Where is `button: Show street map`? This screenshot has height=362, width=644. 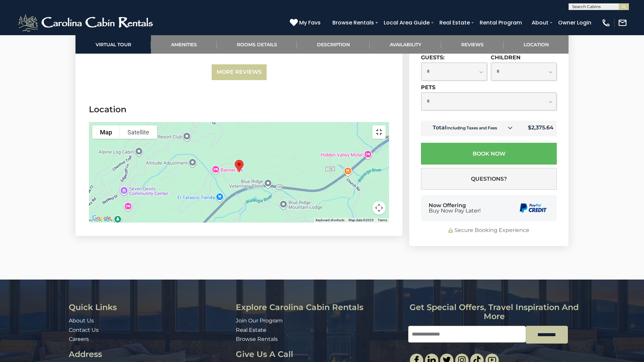 button: Show street map is located at coordinates (106, 132).